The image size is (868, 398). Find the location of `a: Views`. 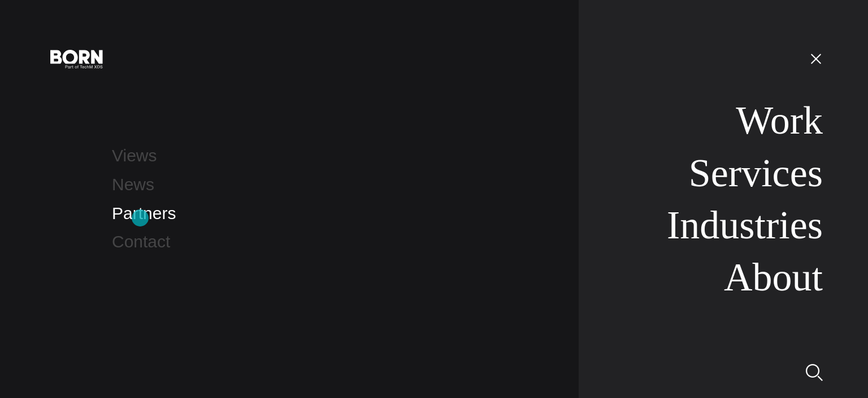

a: Views is located at coordinates (134, 155).